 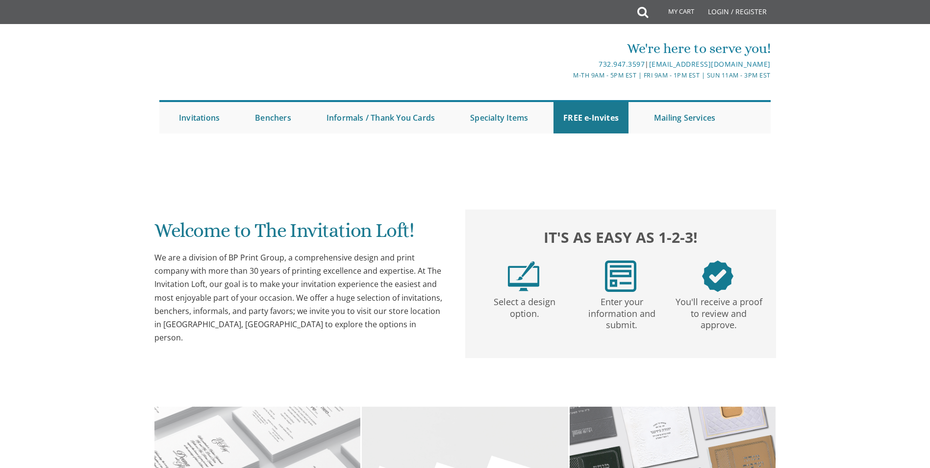 I want to click on a: Invitations, so click(x=199, y=118).